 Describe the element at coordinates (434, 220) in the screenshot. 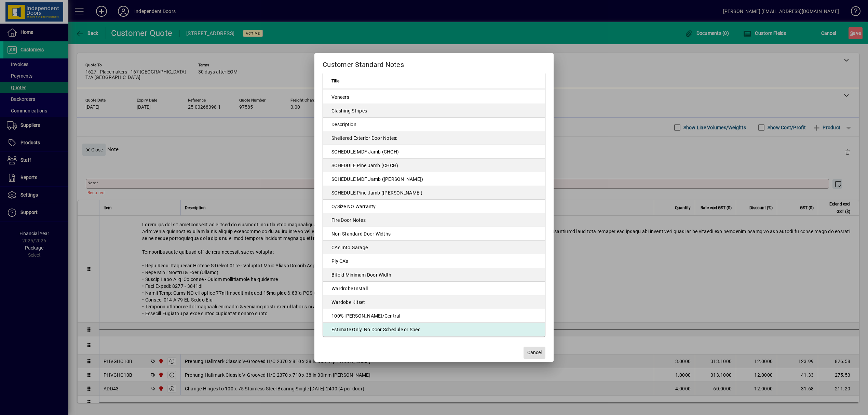

I see `td: Fire Door Notes` at that location.